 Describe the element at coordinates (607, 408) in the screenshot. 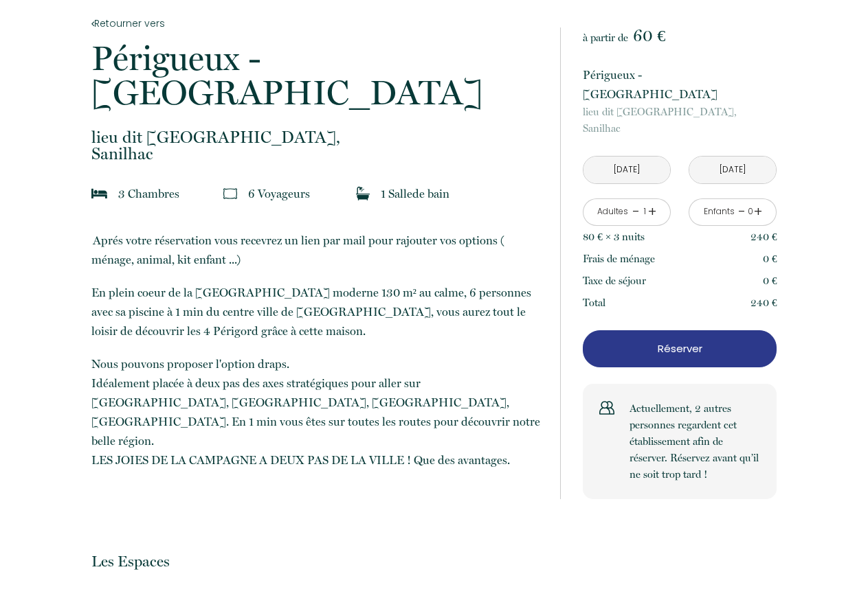

I see `img: users` at that location.